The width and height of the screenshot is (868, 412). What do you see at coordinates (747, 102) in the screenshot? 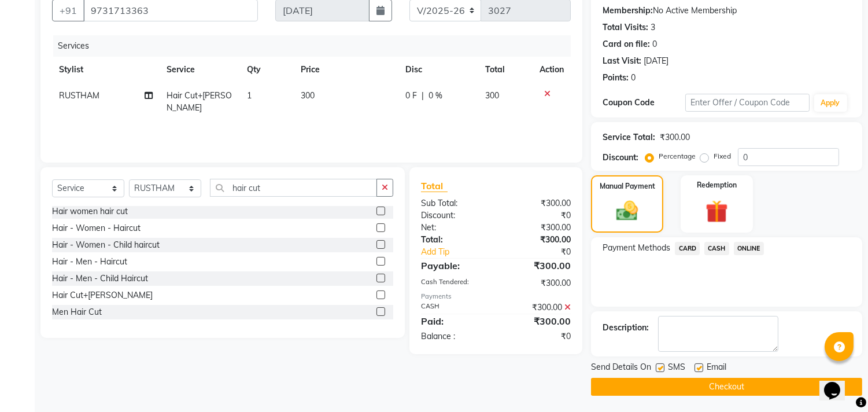
I see `input: Enter Offer / Coupon Code` at bounding box center [747, 102].